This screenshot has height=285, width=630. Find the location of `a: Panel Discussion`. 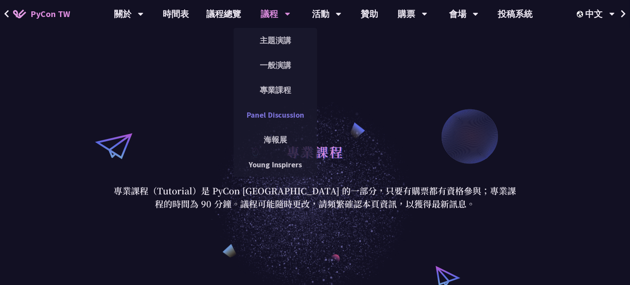

a: Panel Discussion is located at coordinates (276, 114).